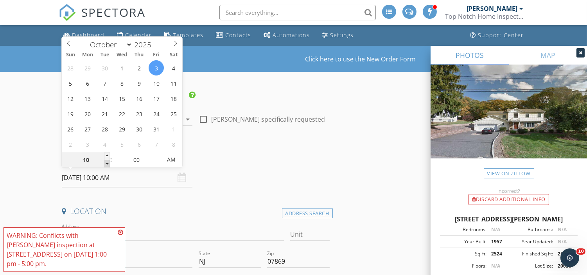  Describe the element at coordinates (188, 35) in the screenshot. I see `div: Templates` at that location.